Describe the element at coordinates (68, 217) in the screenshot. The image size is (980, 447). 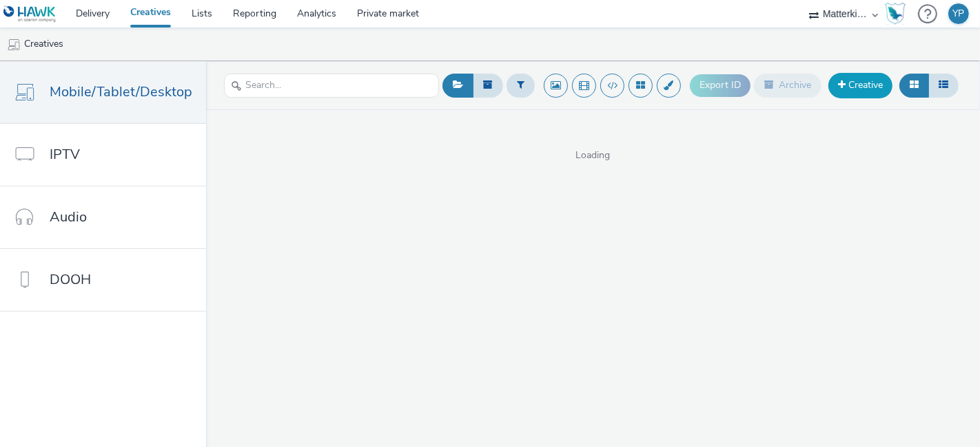
I see `span: Audio` at that location.